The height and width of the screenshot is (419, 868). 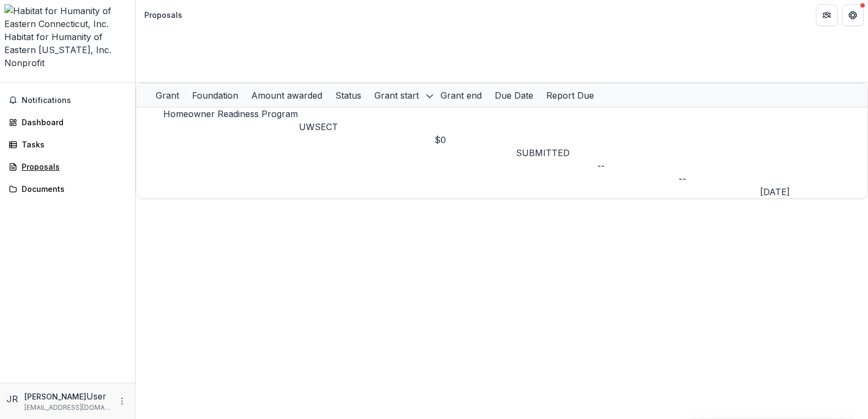 I want to click on a: Documents, so click(x=67, y=189).